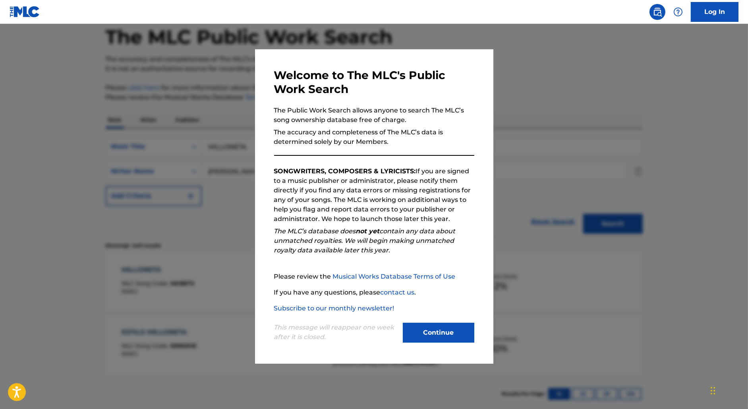 This screenshot has height=409, width=748. Describe the element at coordinates (374, 115) in the screenshot. I see `p: The Public Work Search allows anyone to search The MLC’s song ownership database free of charge.` at that location.